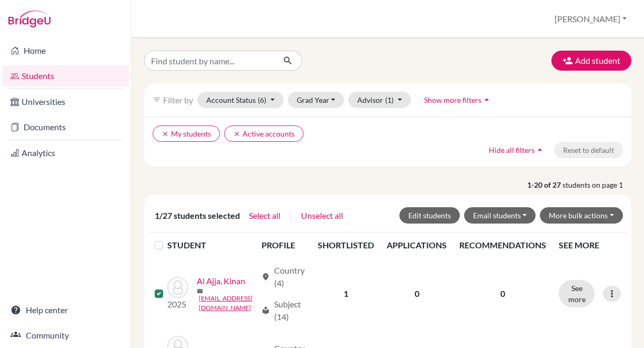  Describe the element at coordinates (389, 99) in the screenshot. I see `span: (1)` at that location.